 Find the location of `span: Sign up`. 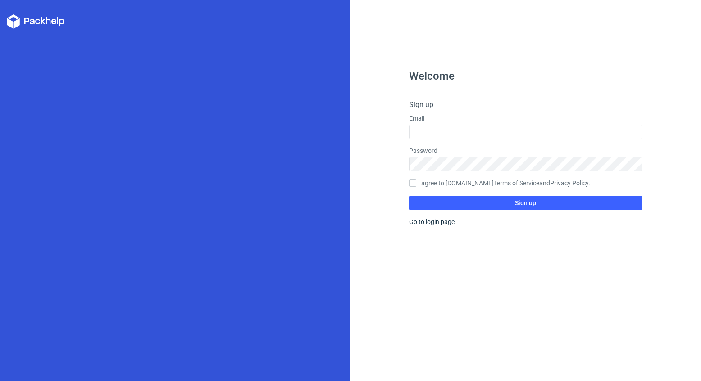

span: Sign up is located at coordinates (525, 203).